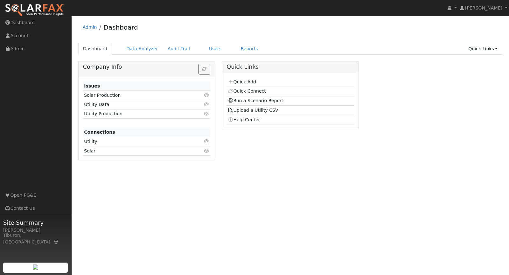 This screenshot has width=509, height=275. Describe the element at coordinates (147, 67) in the screenshot. I see `h5: Company Info` at that location.